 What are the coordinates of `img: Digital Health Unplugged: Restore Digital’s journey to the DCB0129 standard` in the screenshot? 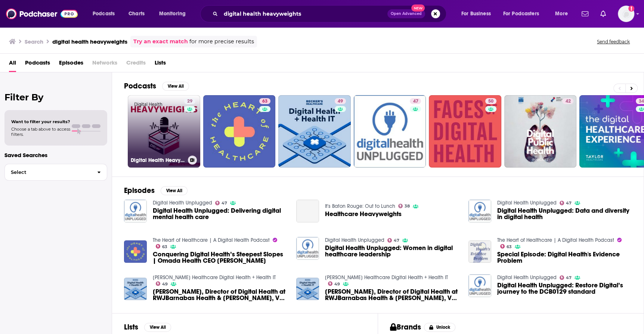 It's located at (480, 286).